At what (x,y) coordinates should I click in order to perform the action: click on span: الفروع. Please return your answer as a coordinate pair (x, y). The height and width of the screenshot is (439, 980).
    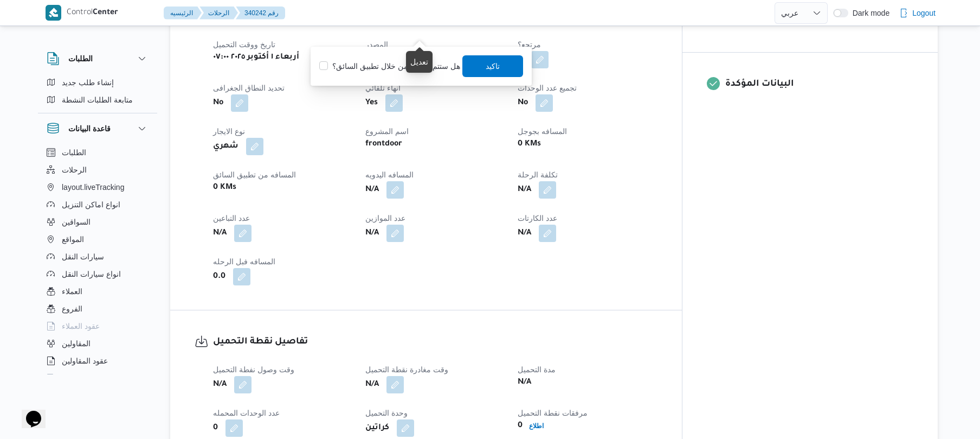
    Looking at the image, I should click on (72, 309).